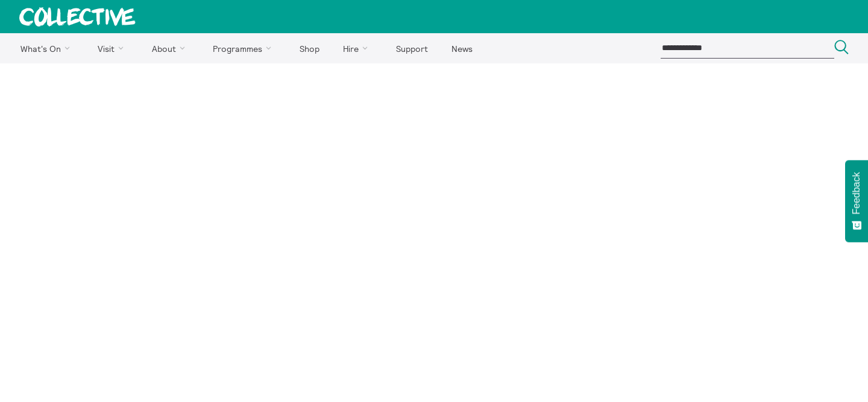 Image resolution: width=868 pixels, height=402 pixels. Describe the element at coordinates (47, 48) in the screenshot. I see `a: What's On` at that location.